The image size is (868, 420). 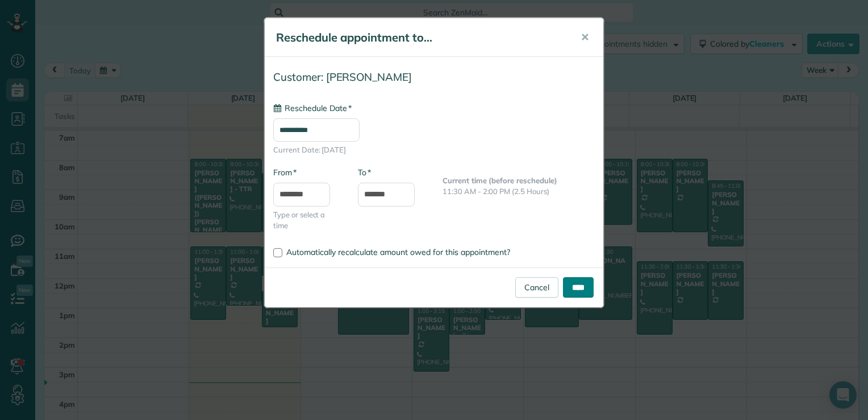 What do you see at coordinates (420, 37) in the screenshot?
I see `h5: Reschedule appointment to...` at bounding box center [420, 37].